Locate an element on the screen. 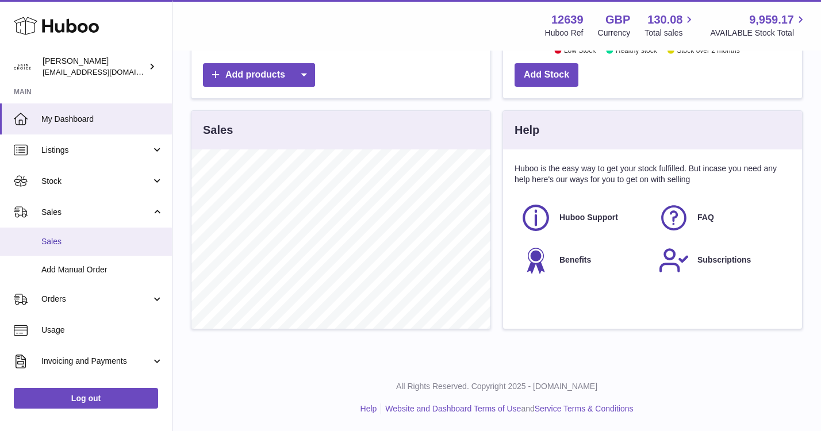 This screenshot has height=431, width=821. li: and is located at coordinates (507, 409).